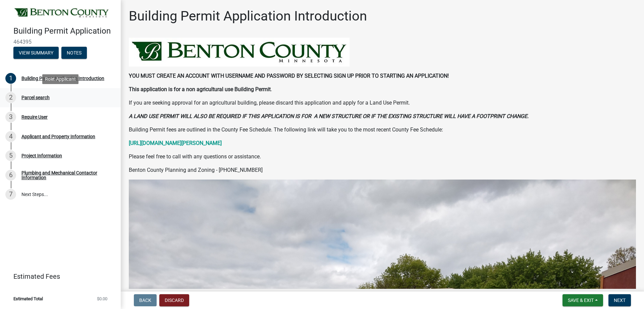  What do you see at coordinates (74, 53) in the screenshot?
I see `wm-modal-confirm: Notes` at bounding box center [74, 53].